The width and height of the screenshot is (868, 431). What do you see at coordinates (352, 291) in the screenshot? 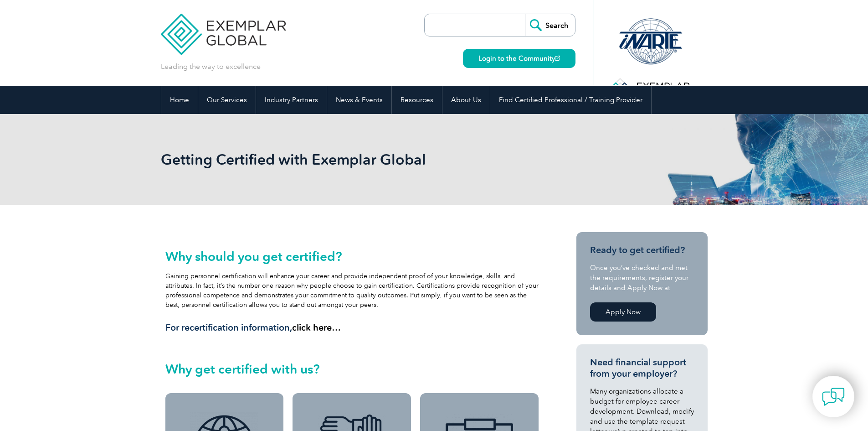
I see `div: Gaining personnel certification will enhance your career and provide independent proof of your kn...` at bounding box center [352, 291].